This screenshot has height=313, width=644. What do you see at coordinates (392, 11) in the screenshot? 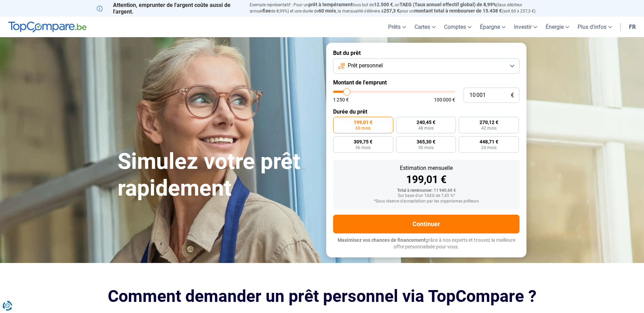
I see `span: 257,3 €` at bounding box center [392, 11].